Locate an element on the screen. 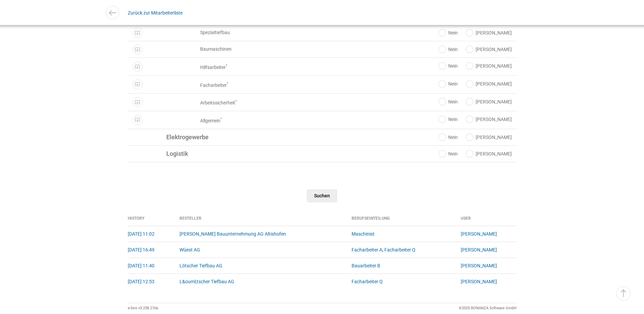  input: Suchen is located at coordinates (322, 196).